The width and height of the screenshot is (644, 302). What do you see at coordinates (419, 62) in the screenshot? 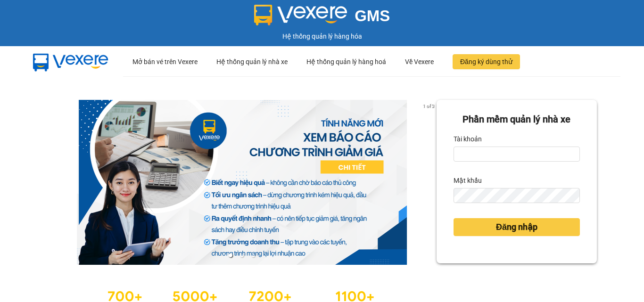
I see `div: Về Vexere` at bounding box center [419, 62].